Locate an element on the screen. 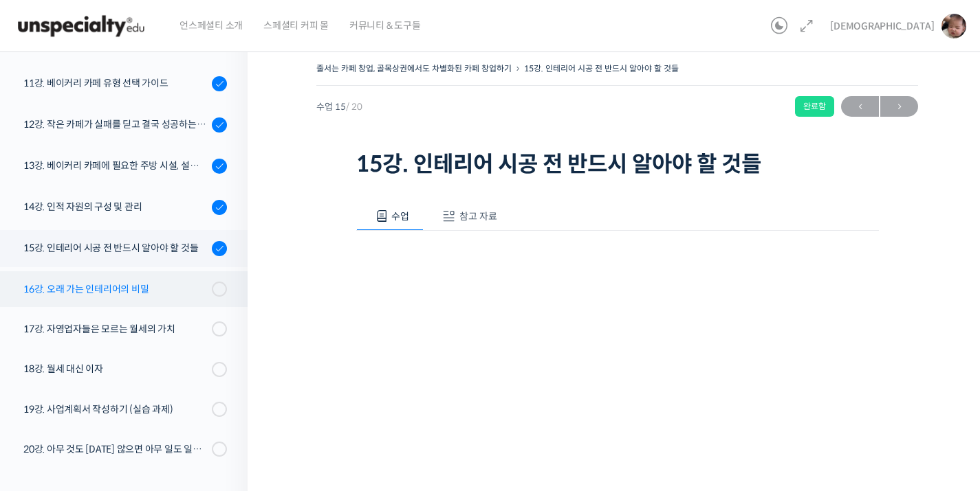 The width and height of the screenshot is (980, 491). a: 홈 is located at coordinates (47, 394).